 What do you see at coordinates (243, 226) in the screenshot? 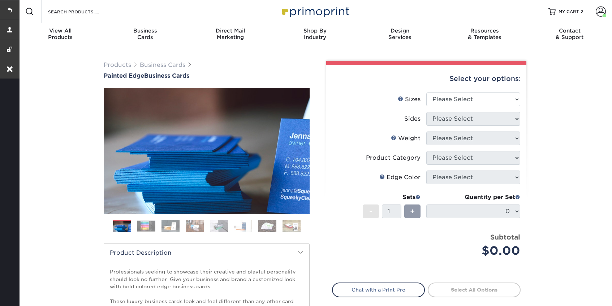
I see `img: Business Cards 06` at bounding box center [243, 226].